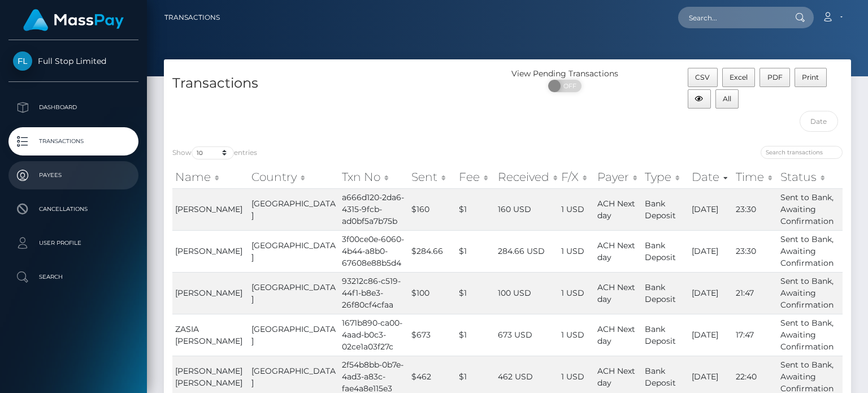 The image size is (868, 393). What do you see at coordinates (731, 18) in the screenshot?
I see `input: Search...` at bounding box center [731, 18].